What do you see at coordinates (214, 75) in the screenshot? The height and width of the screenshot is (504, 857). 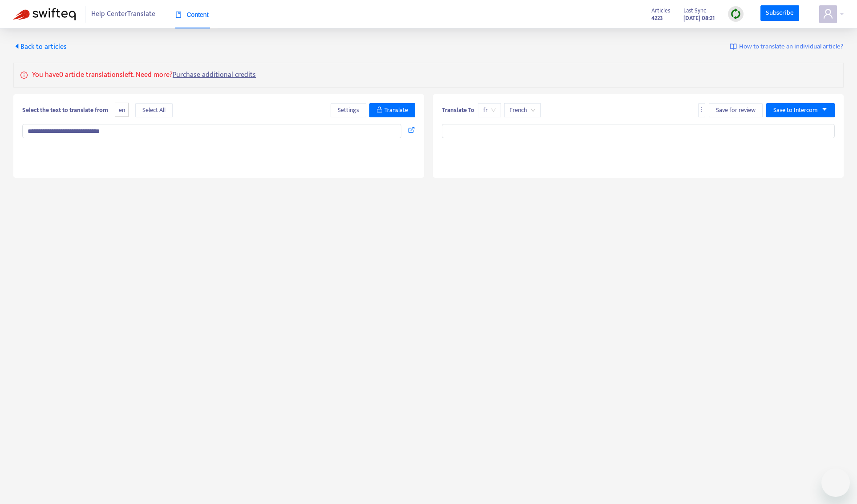 I see `a: Purchase additional credits` at bounding box center [214, 75].